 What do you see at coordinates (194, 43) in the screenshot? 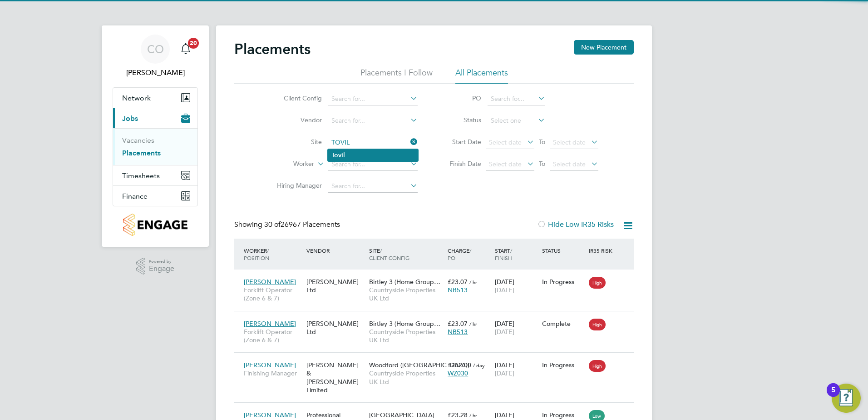
I see `span: 20` at bounding box center [194, 43].